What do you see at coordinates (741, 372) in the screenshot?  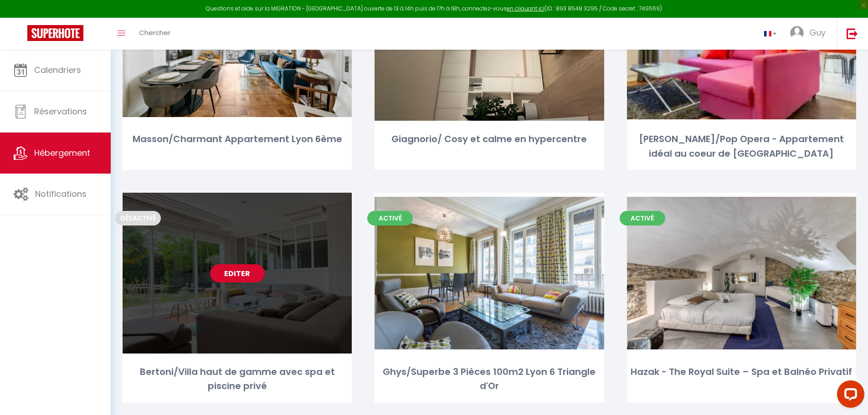 I see `div: Hazak - The Royal Suite – Spa et Balnéo Privatif` at bounding box center [741, 372].